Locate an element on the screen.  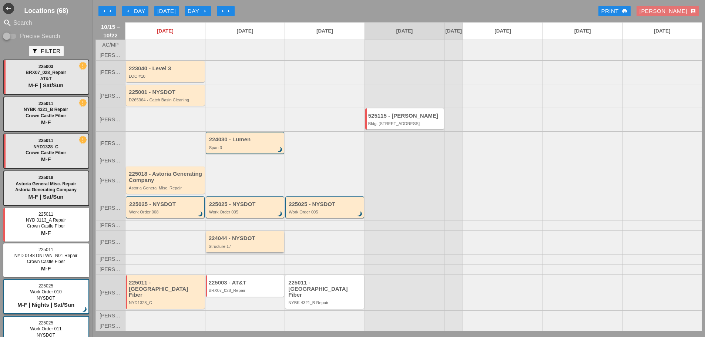
span: 225025 is located at coordinates (46, 286).